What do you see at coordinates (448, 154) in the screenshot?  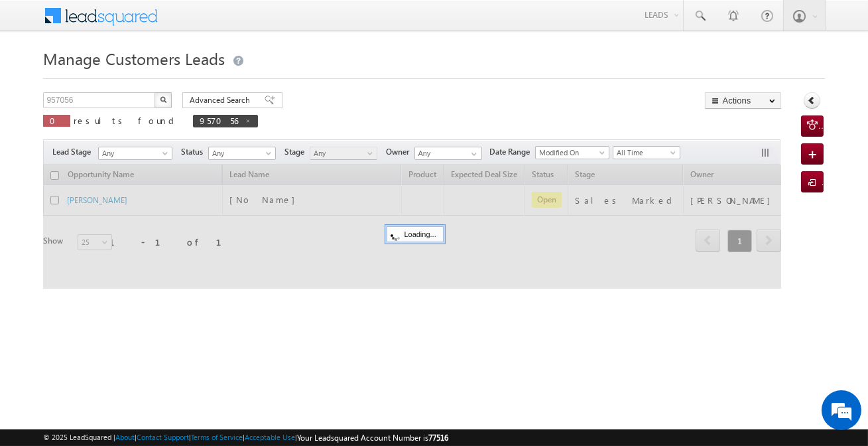 I see `input: Type to Search` at bounding box center [448, 154].